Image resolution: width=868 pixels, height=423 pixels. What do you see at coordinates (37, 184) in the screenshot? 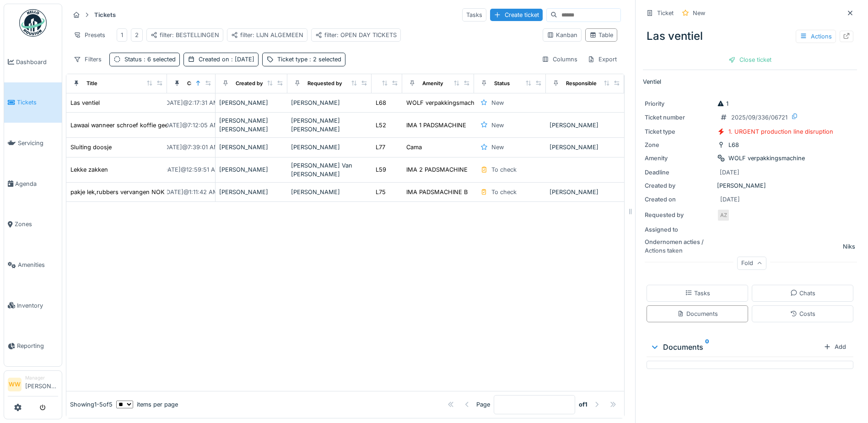
I see `span: Agenda` at bounding box center [37, 184].